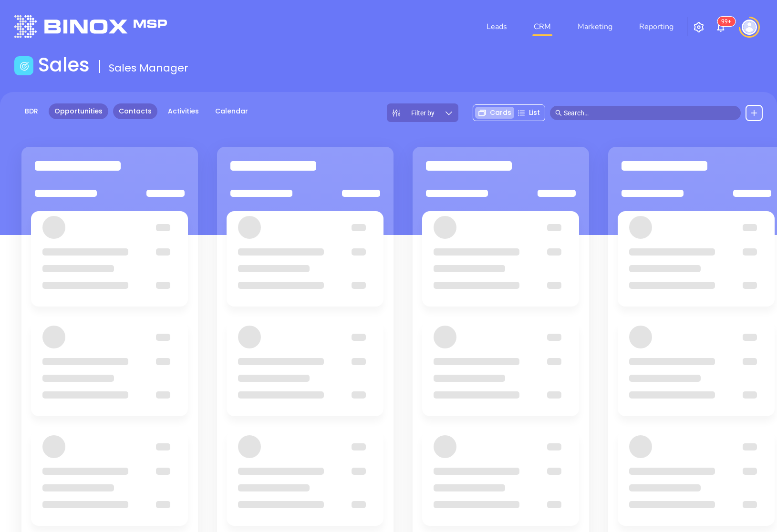 The image size is (777, 532). Describe the element at coordinates (231, 111) in the screenshot. I see `a: Calendar` at that location.